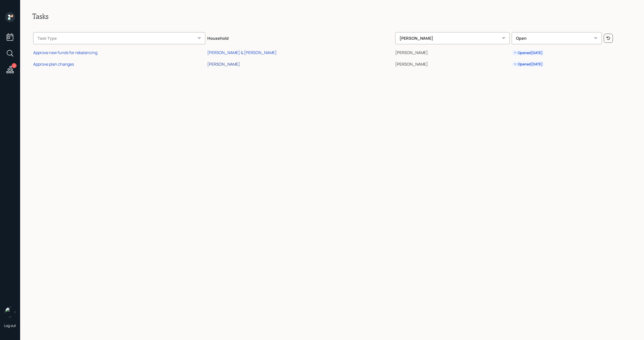 This screenshot has width=644, height=340. What do you see at coordinates (300, 37) in the screenshot?
I see `th: Household` at bounding box center [300, 37].